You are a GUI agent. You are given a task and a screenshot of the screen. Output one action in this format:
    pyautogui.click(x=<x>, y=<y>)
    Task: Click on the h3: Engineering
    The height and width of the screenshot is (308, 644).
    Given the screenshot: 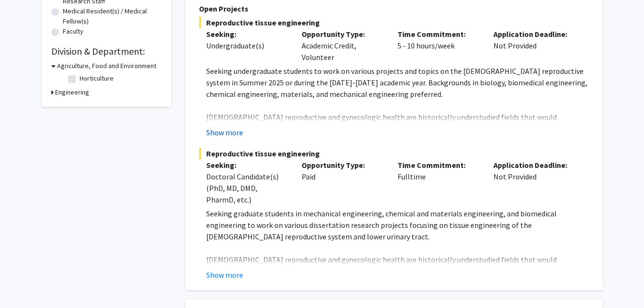 What is the action you would take?
    pyautogui.click(x=72, y=92)
    